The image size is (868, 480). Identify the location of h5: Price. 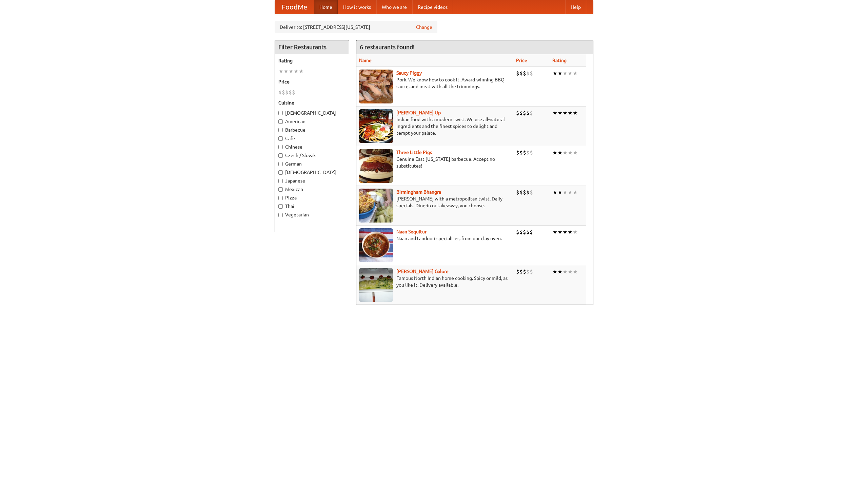
(311, 82).